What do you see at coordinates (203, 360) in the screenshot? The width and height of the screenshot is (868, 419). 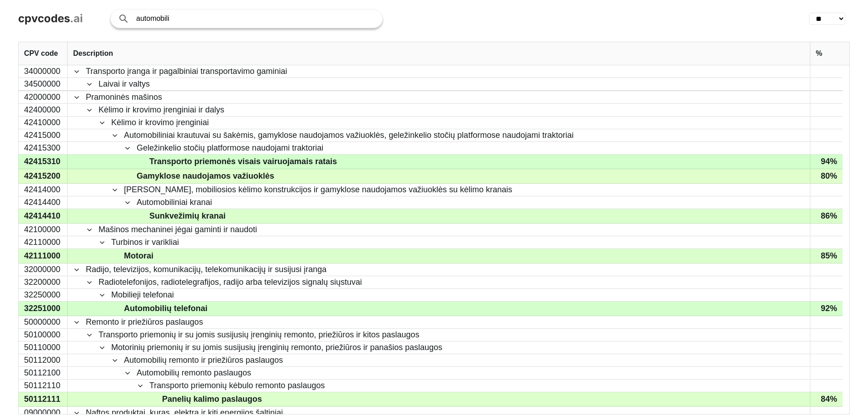 I see `span: Automobilių remonto ir priežiūros paslaugos` at bounding box center [203, 360].